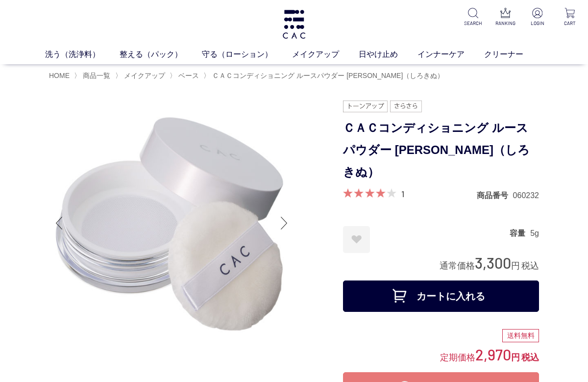 This screenshot has width=588, height=382. I want to click on a: 整える（パック）, so click(161, 54).